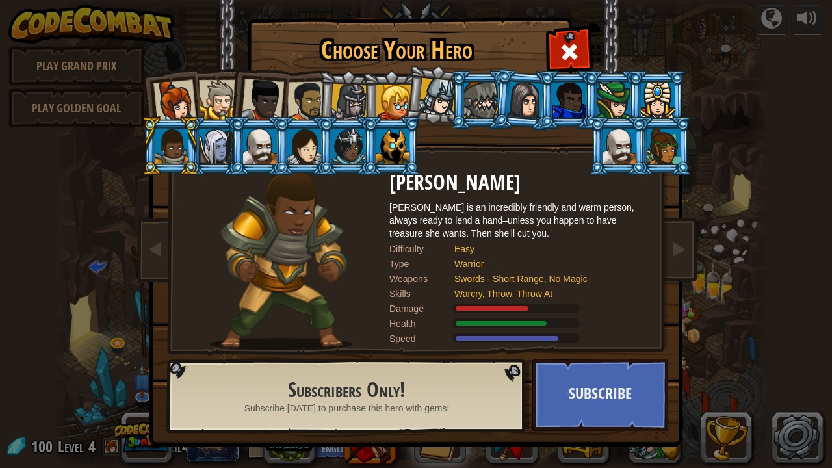 This screenshot has height=468, width=832. I want to click on li: Illia Shieldsmith, so click(303, 146).